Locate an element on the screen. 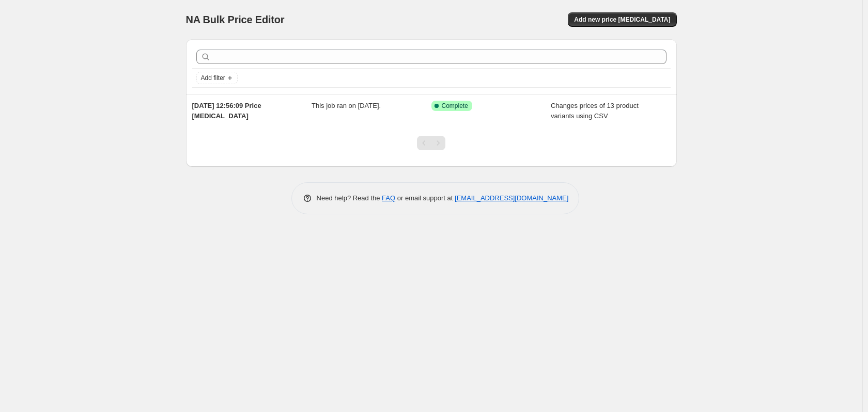 The height and width of the screenshot is (412, 868). span: Need help? Read the is located at coordinates (349, 198).